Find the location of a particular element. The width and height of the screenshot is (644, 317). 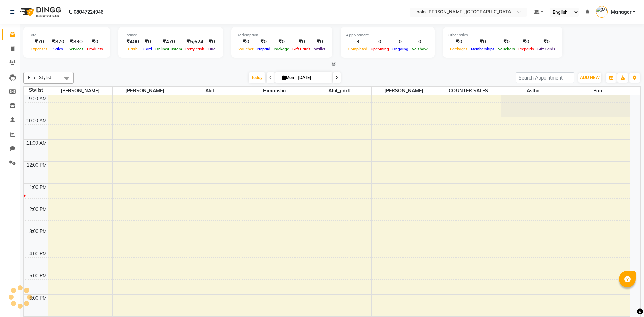

span: Prepaids is located at coordinates (526, 49).